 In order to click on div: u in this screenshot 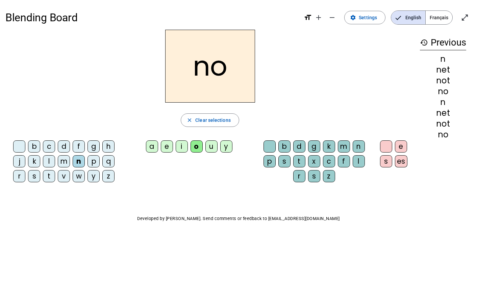, I will do `click(211, 147)`.